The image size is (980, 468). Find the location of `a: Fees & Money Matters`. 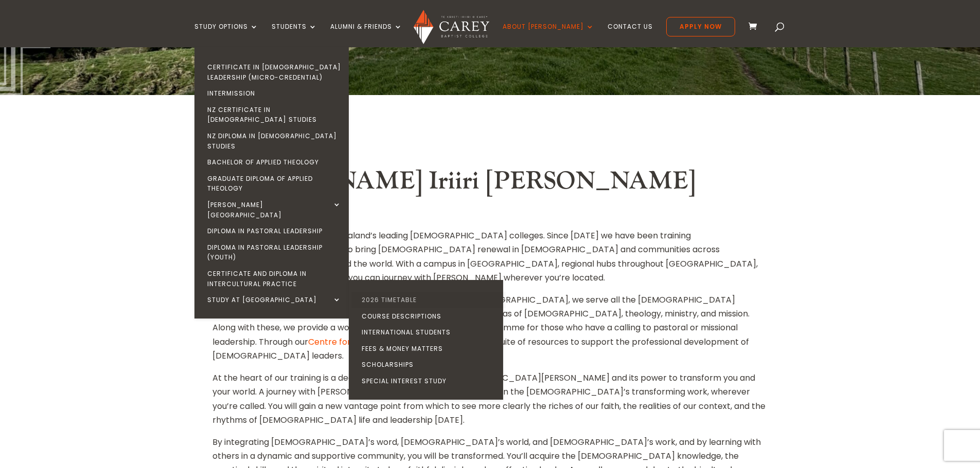

a: Fees & Money Matters is located at coordinates (428, 349).